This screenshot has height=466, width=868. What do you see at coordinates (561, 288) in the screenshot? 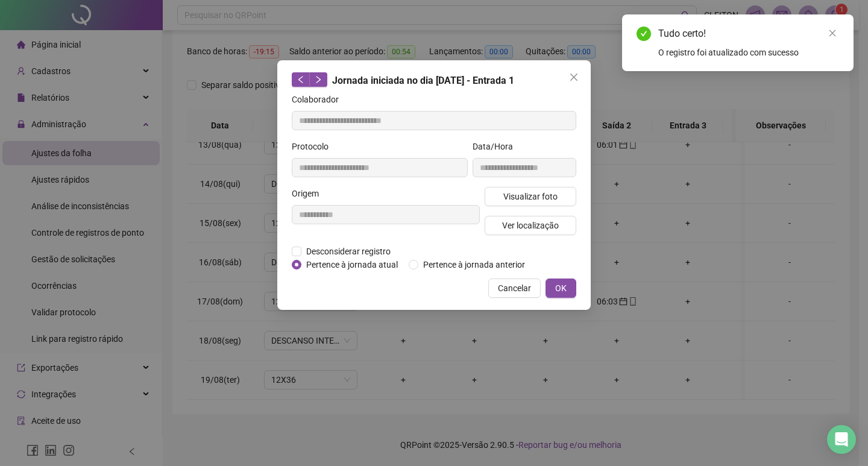
I see `span: OK` at bounding box center [561, 288].